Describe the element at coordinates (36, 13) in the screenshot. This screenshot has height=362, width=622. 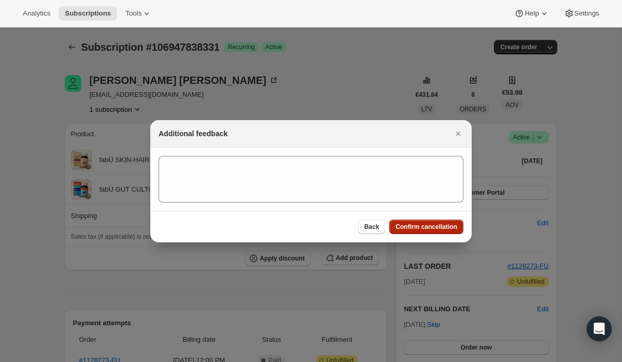
I see `span: Analytics` at that location.